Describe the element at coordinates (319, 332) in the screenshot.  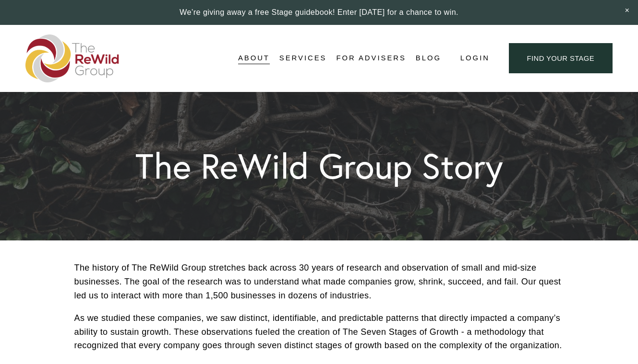
I see `p: As we studied these companies, we saw distinct, identifiable, and predictable patterns that direc...` at that location.